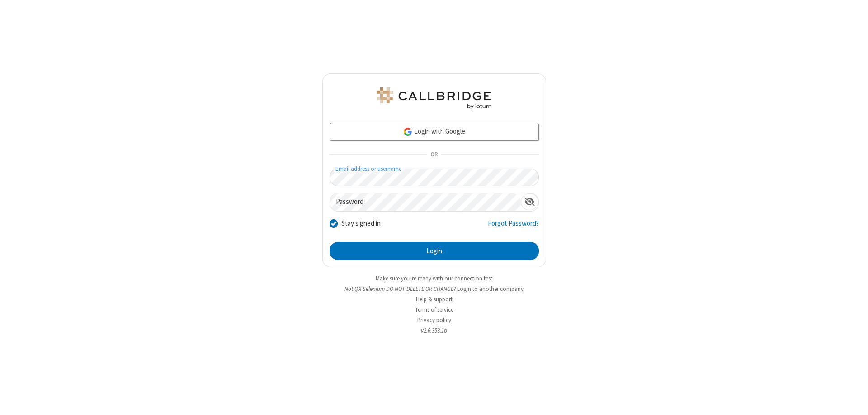  I want to click on a: Forgot Password?, so click(513, 227).